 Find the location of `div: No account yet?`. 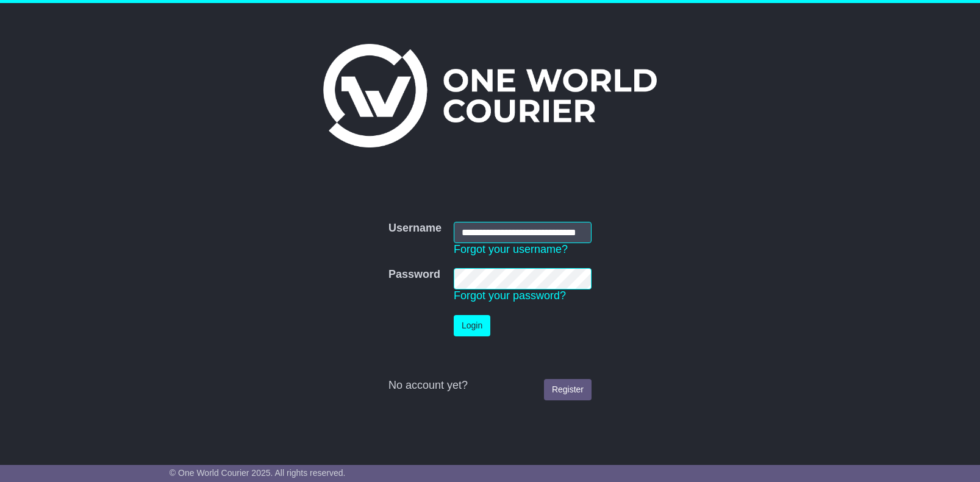

div: No account yet? is located at coordinates (490, 385).